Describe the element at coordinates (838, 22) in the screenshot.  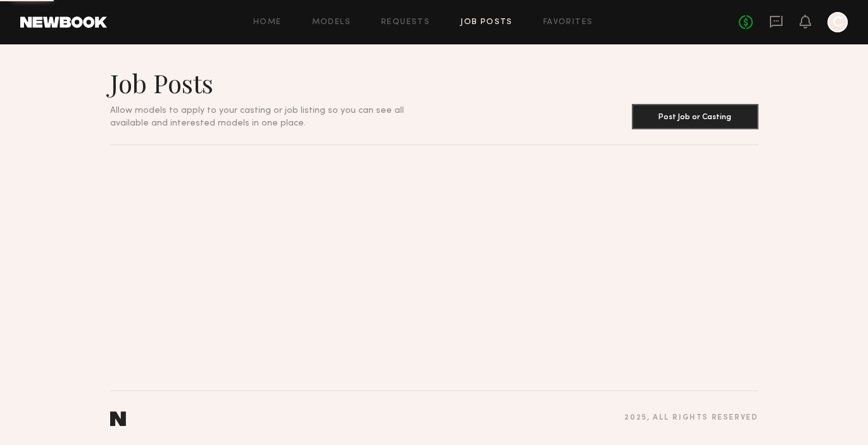
I see `a: C` at that location.